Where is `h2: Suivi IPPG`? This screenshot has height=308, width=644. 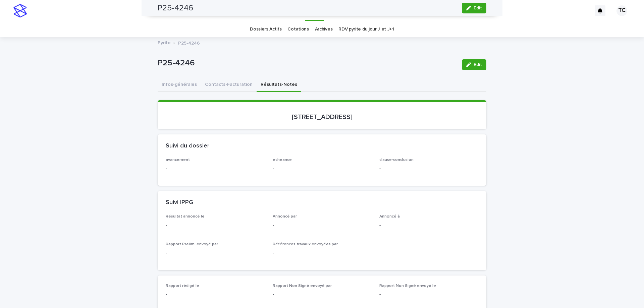 h2: Suivi IPPG is located at coordinates (179, 203).